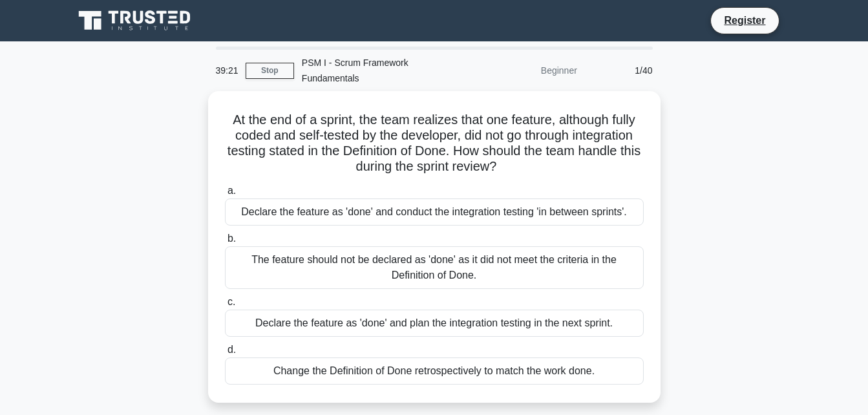 The width and height of the screenshot is (868, 415). Describe the element at coordinates (383, 70) in the screenshot. I see `div: PSM I - Scrum Framework Fundamentals` at that location.